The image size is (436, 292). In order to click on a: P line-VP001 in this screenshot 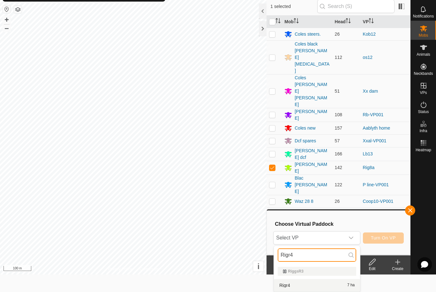, I will do `click(375, 185)`.